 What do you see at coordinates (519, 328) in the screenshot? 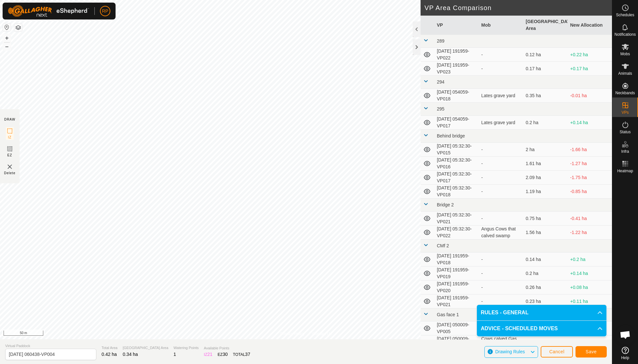
I see `span: ADVICE - SCHEDULED MOVES` at bounding box center [519, 328].